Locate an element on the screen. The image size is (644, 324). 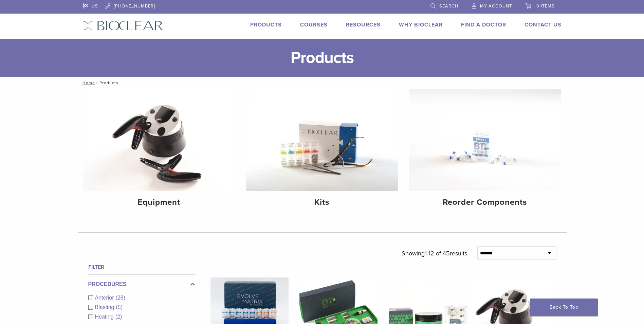
span: Heating is located at coordinates (105, 316).